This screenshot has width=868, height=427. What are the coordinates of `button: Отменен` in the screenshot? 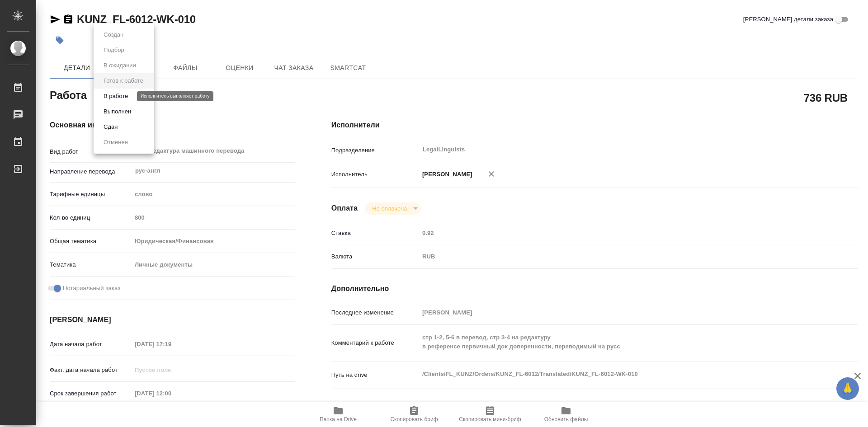 It's located at (115, 142).